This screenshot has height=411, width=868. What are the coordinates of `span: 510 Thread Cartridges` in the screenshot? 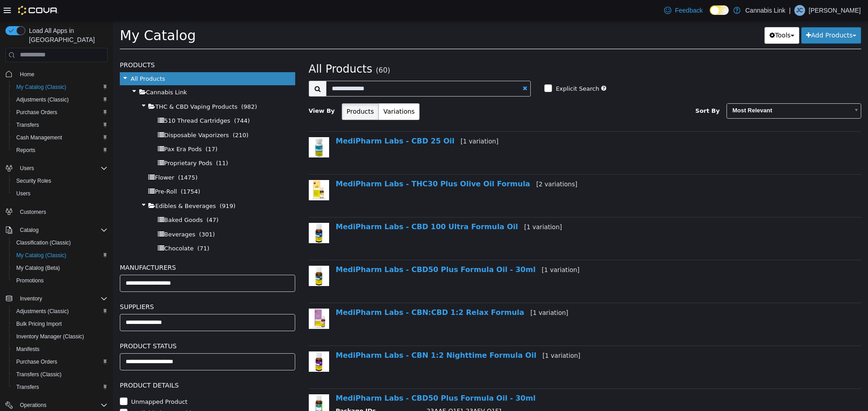 It's located at (84, 100).